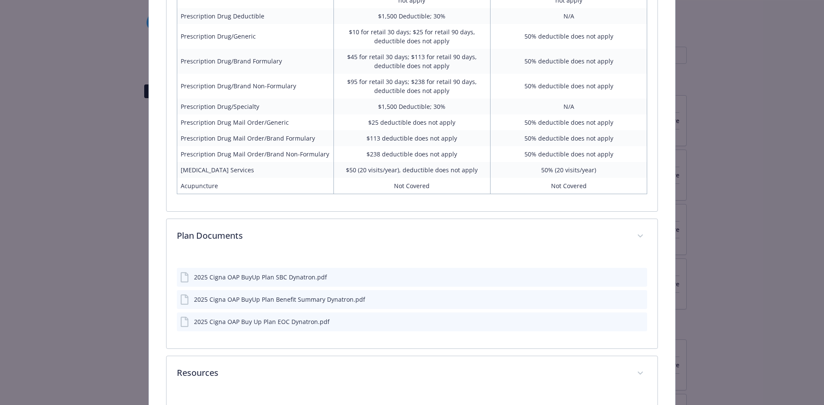 Image resolution: width=824 pixels, height=405 pixels. I want to click on td: Prescription Drug Deductible, so click(255, 16).